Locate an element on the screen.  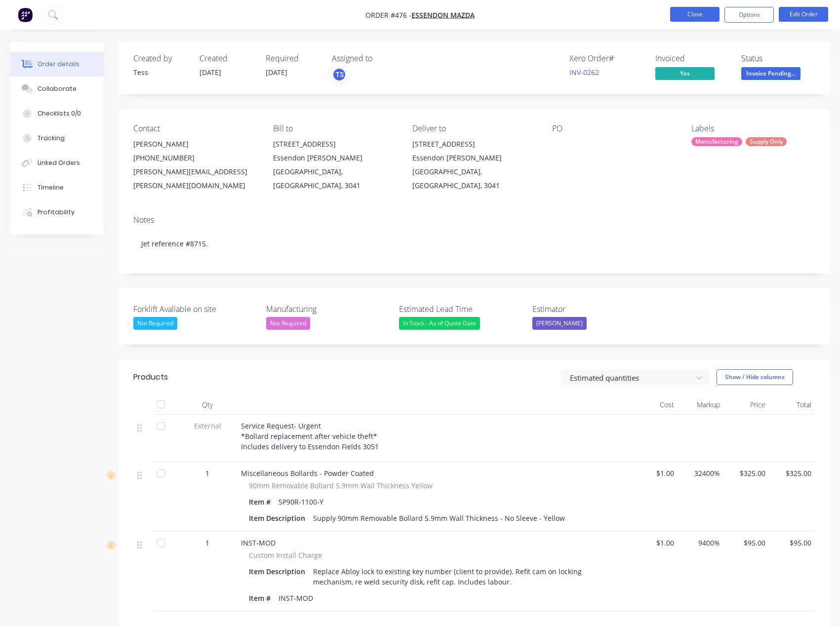
button: Show / Hide columns is located at coordinates (754, 377).